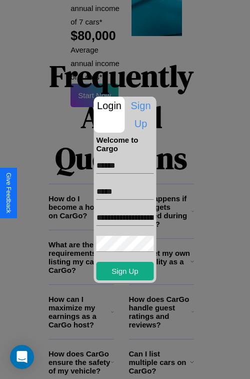 This screenshot has height=379, width=250. I want to click on p: Sign Up, so click(141, 115).